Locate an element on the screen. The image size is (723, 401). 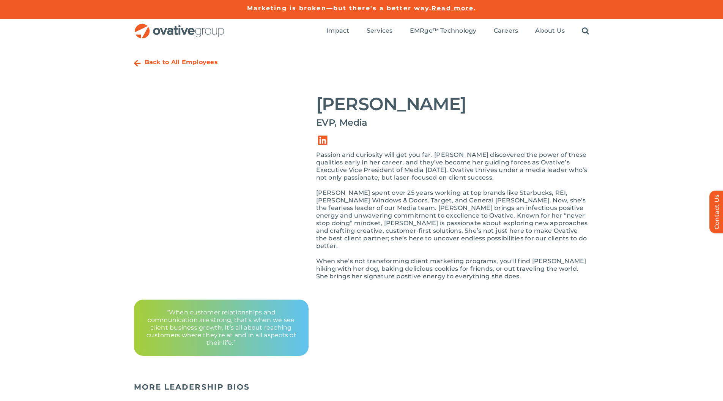
a: Search is located at coordinates (585, 31).